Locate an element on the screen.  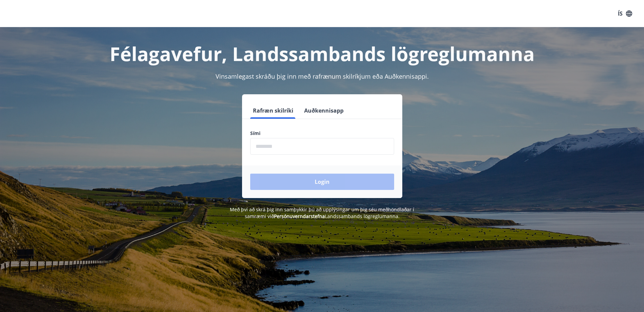
button: ÍS is located at coordinates (625, 13).